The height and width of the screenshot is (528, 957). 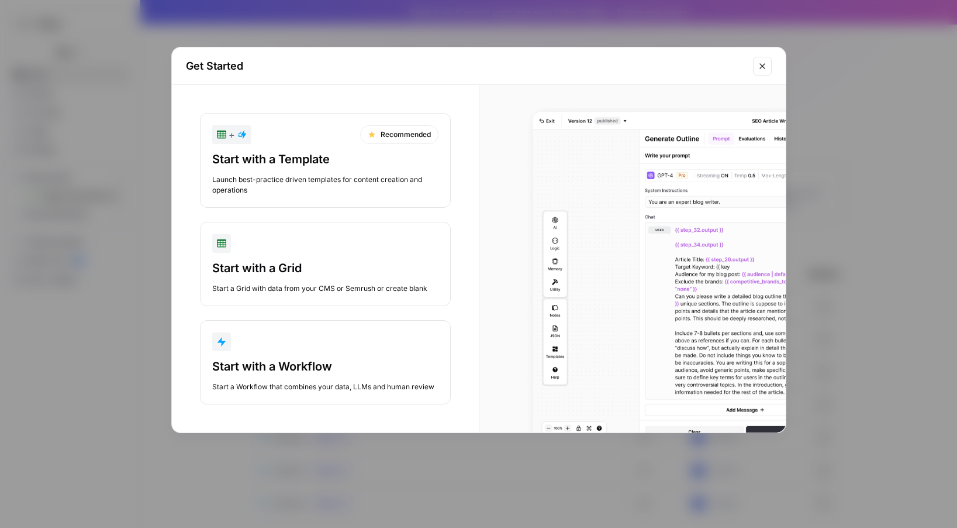 What do you see at coordinates (325, 366) in the screenshot?
I see `div: Start with a Workflow` at bounding box center [325, 366].